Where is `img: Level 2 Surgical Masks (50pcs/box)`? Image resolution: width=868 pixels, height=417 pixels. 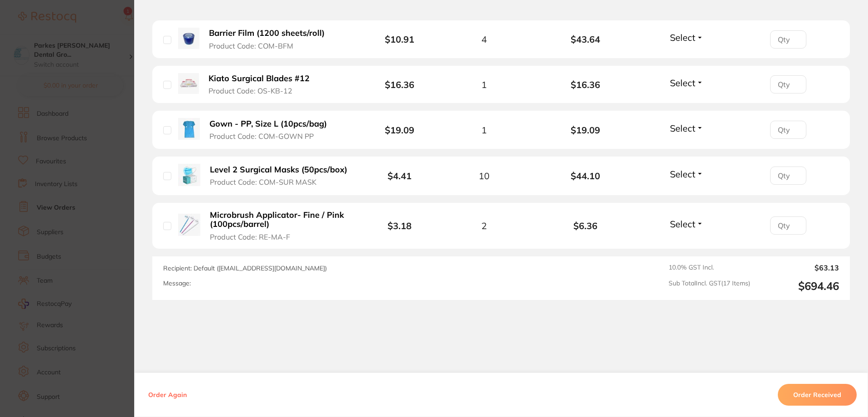 img: Level 2 Surgical Masks (50pcs/box) is located at coordinates (189, 174).